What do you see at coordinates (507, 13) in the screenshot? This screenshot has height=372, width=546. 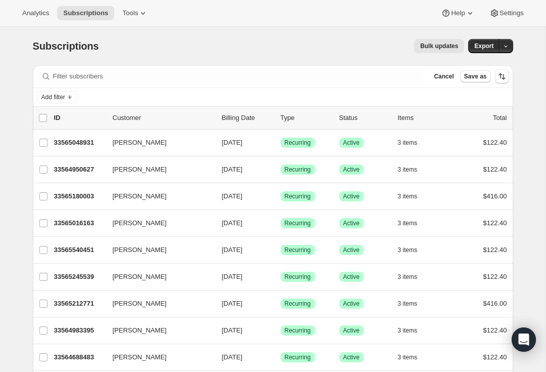 I see `button: Settings` at bounding box center [507, 13].